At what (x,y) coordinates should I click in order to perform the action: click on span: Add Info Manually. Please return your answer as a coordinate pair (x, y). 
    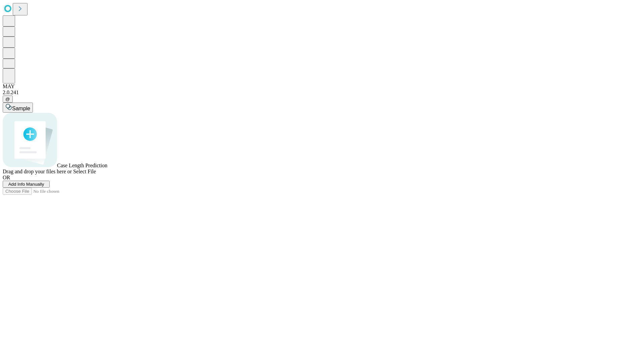
    Looking at the image, I should click on (26, 184).